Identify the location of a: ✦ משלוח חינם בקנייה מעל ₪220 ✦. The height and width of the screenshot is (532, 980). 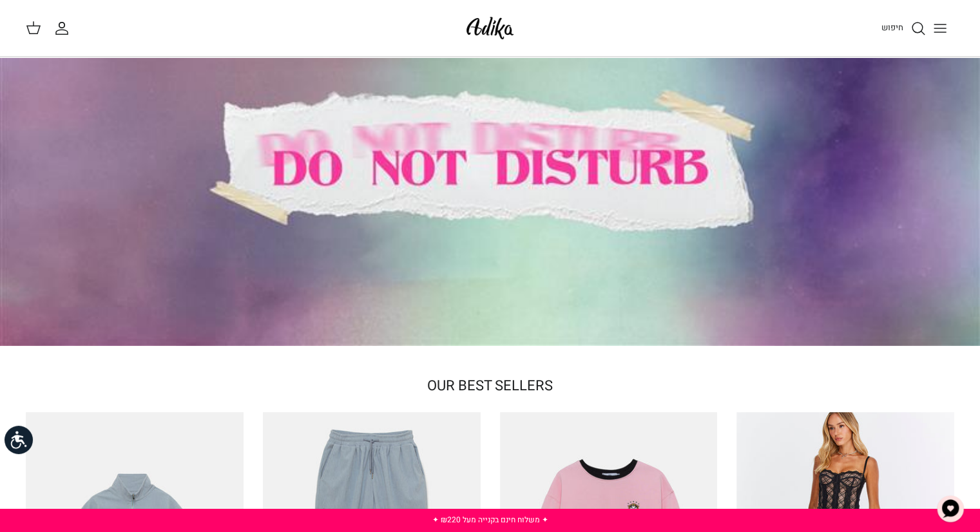
(490, 520).